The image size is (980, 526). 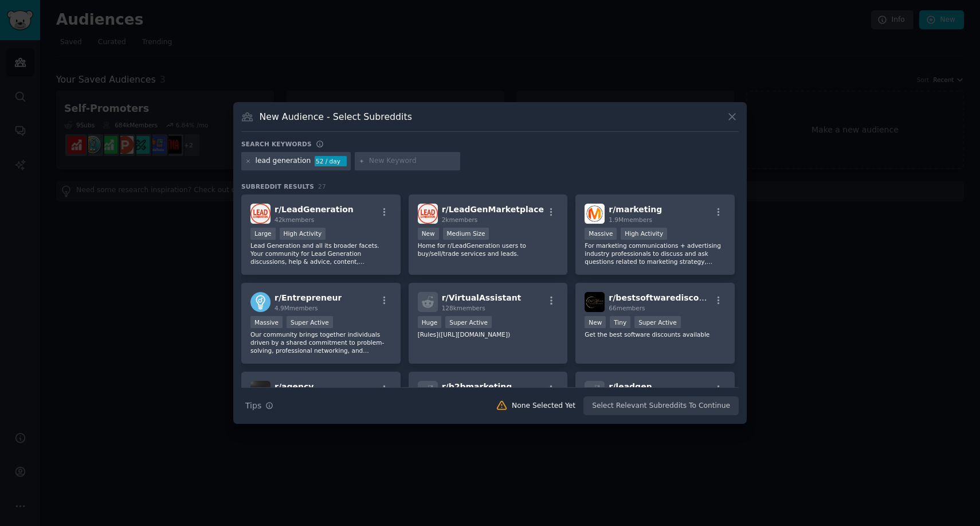 I want to click on p: For marketing communications + advertising industry professionals to discuss and ask questions re..., so click(x=655, y=254).